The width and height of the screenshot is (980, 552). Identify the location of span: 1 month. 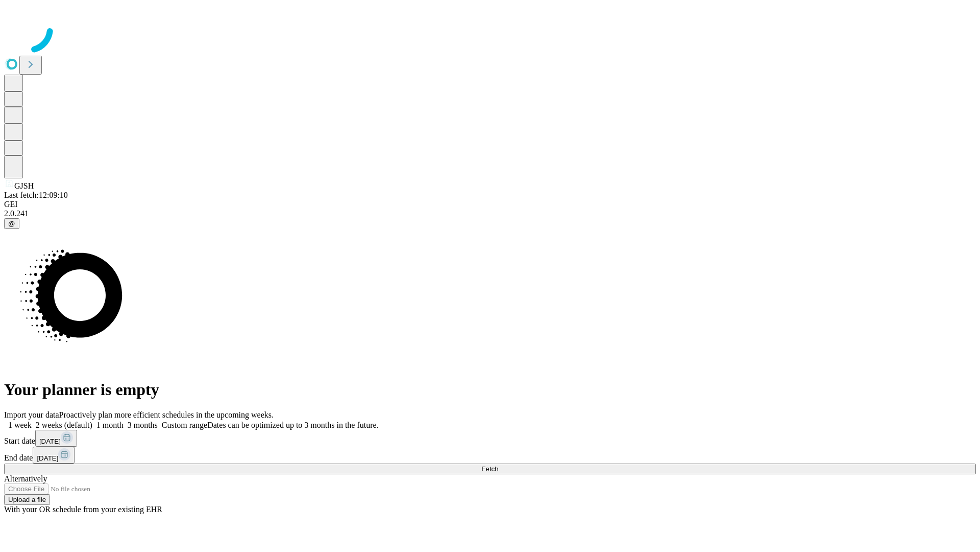
(110, 425).